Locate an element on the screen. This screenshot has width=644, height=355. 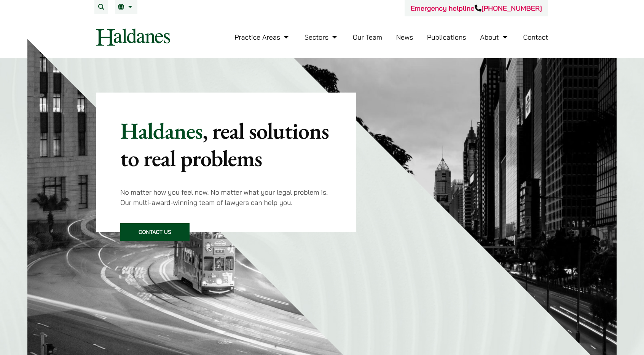
mark: , real solutions to real problems is located at coordinates (224, 144).